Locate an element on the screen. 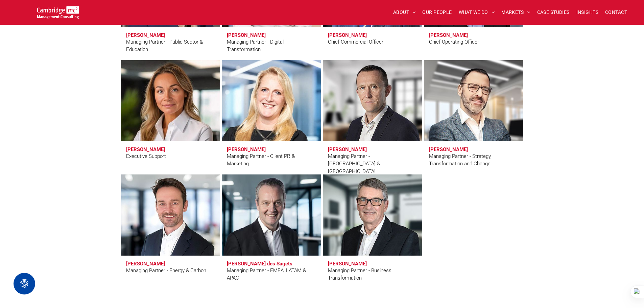  a: CASE STUDIES is located at coordinates (553, 12).